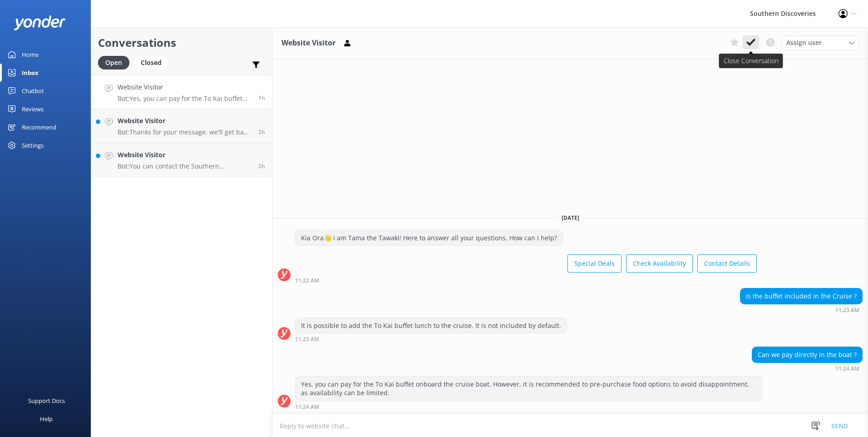 Image resolution: width=868 pixels, height=437 pixels. I want to click on a: Website VisitorBot:Yes, you can pay for the To Kai buffet onboard the cruise boat. However, it is..., so click(182, 92).